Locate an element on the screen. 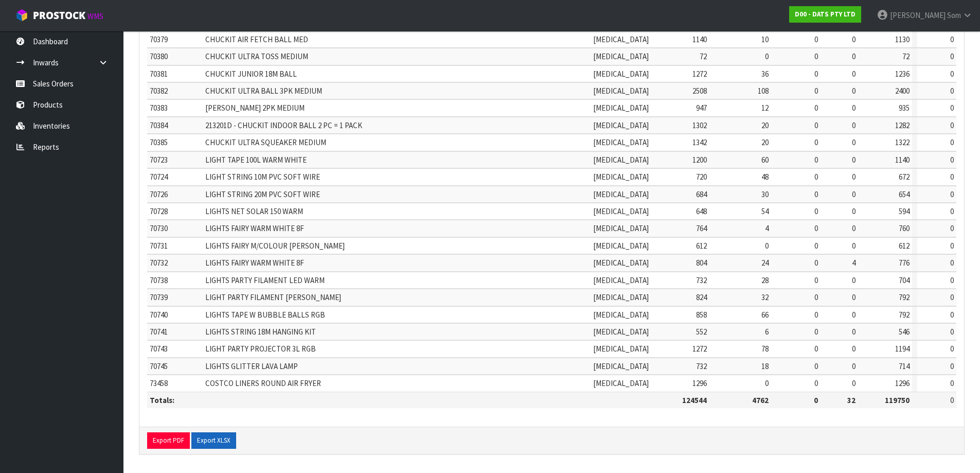  strong: 124544 is located at coordinates (694, 400).